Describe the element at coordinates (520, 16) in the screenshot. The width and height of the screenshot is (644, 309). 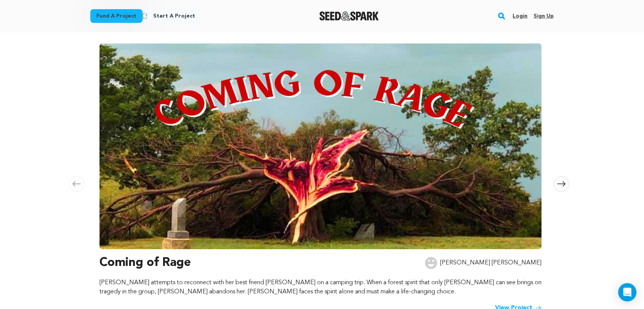
I see `a: Login` at that location.